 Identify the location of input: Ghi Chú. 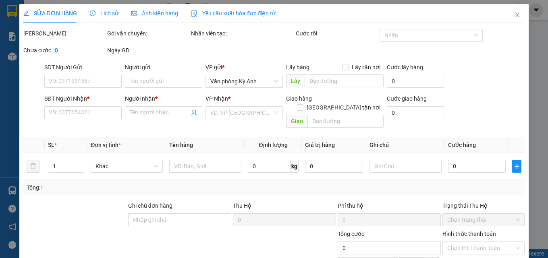
(405, 166).